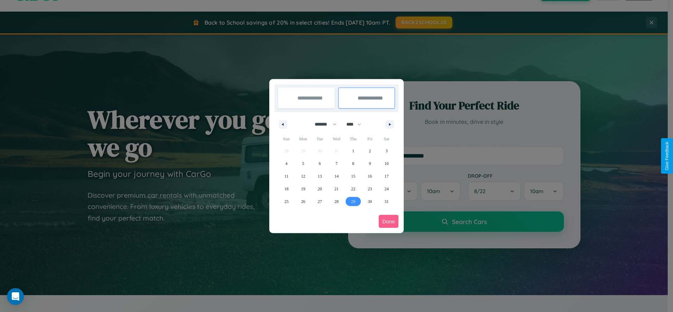 The width and height of the screenshot is (673, 312). What do you see at coordinates (370, 176) in the screenshot?
I see `span: 16` at bounding box center [370, 176].